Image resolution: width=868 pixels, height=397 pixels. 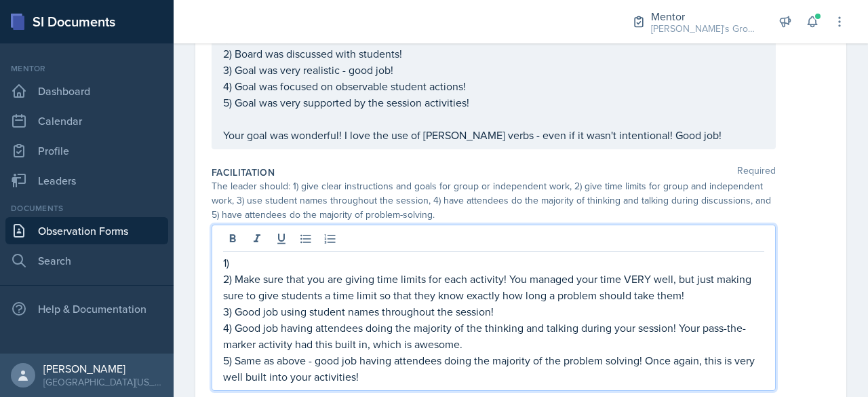 What do you see at coordinates (494, 86) in the screenshot?
I see `p: 4) Goal was focused on observable student actions!` at bounding box center [494, 86].